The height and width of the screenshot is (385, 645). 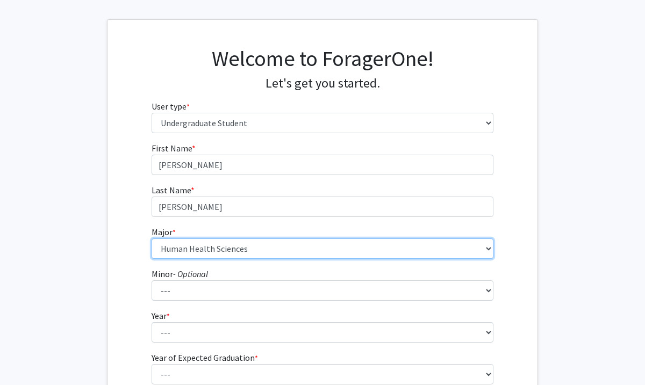 What do you see at coordinates (171, 148) in the screenshot?
I see `span: First Name` at bounding box center [171, 148].